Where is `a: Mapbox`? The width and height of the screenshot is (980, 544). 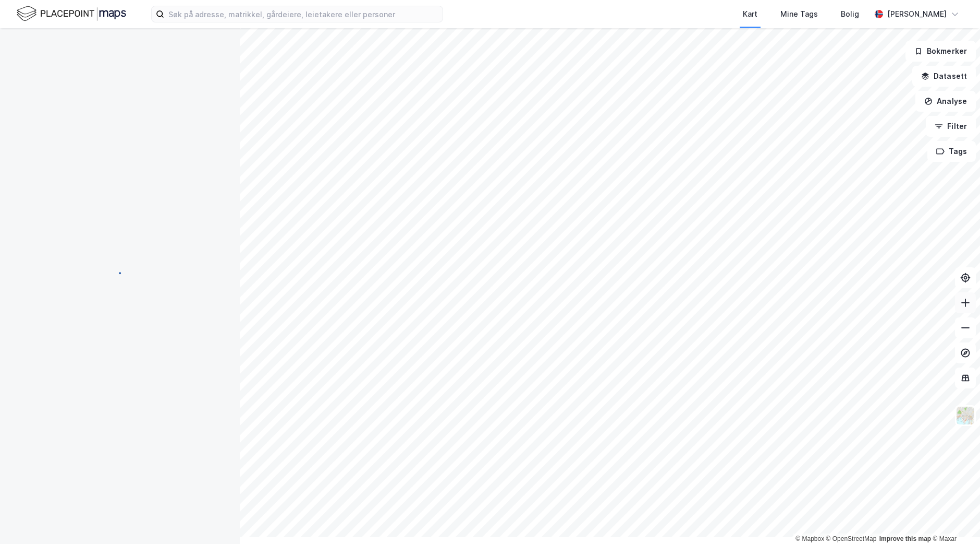 a: Mapbox is located at coordinates (810, 538).